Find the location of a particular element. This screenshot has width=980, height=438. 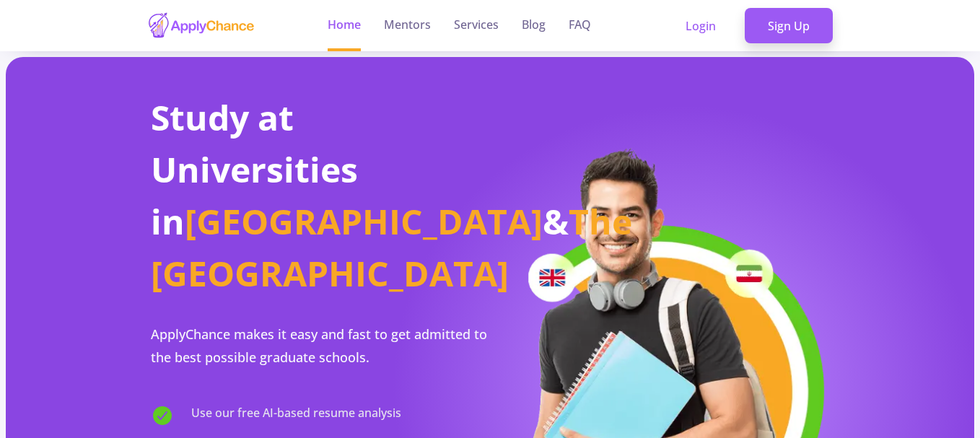

img: applychance logo is located at coordinates (201, 25).